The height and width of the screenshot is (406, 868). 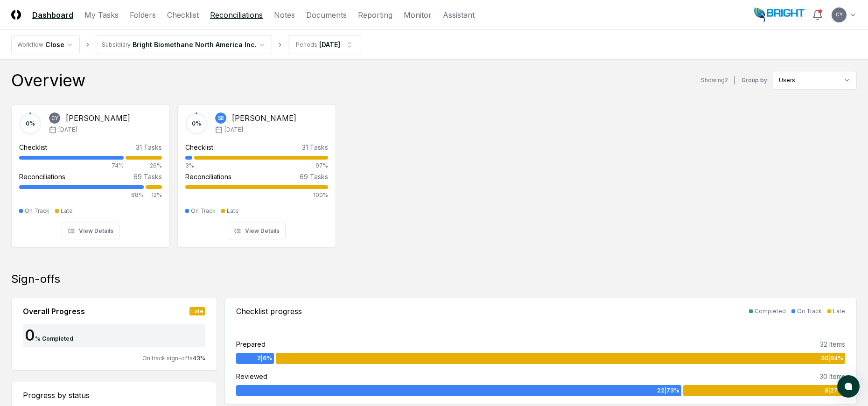 What do you see at coordinates (261, 166) in the screenshot?
I see `div: 97%` at bounding box center [261, 166].